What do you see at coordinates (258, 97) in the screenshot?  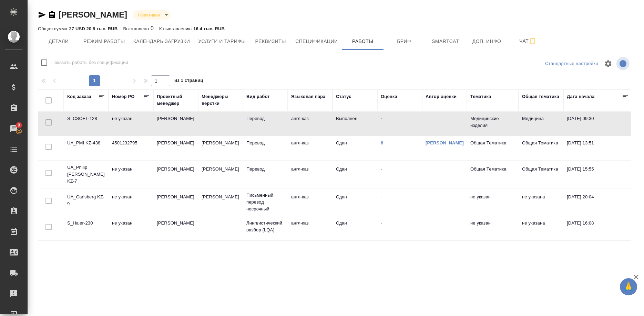 I see `div: Вид работ` at bounding box center [258, 97].